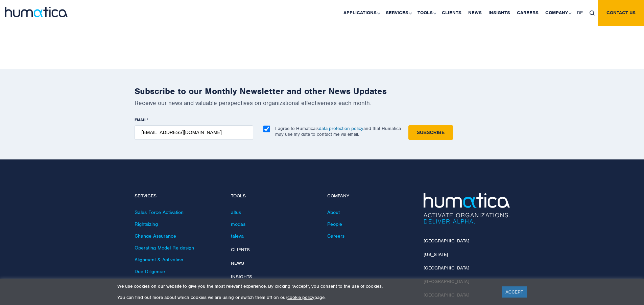 The image size is (644, 305). I want to click on a: taleva, so click(237, 236).